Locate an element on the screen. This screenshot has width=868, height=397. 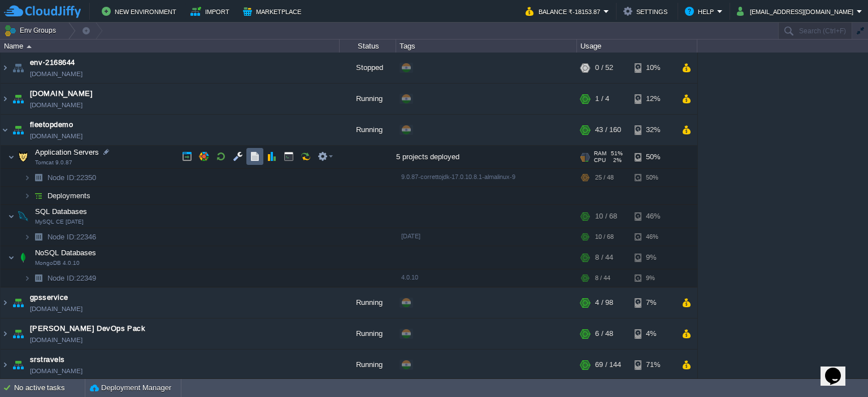
button: Balance ₹-18153.87 is located at coordinates (565, 12).